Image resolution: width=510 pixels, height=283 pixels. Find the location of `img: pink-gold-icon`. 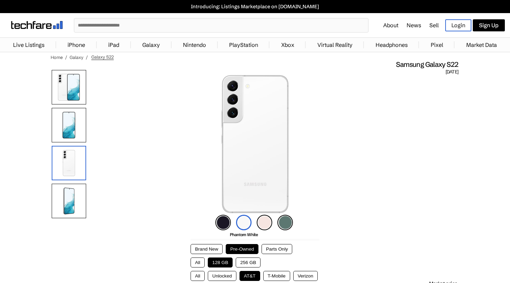

img: pink-gold-icon is located at coordinates (265, 222).